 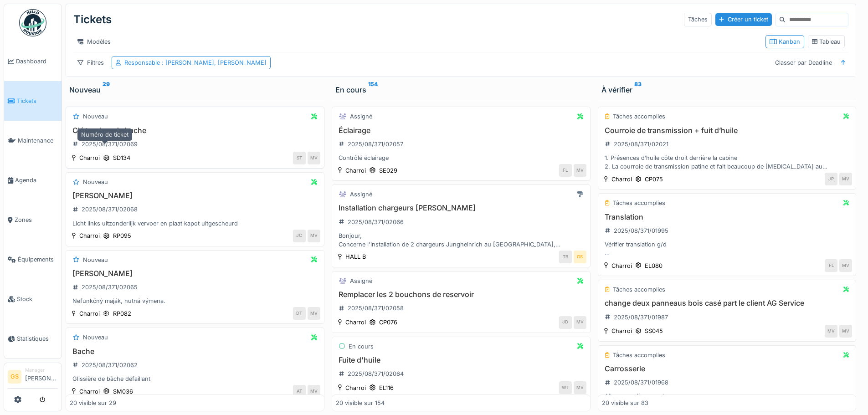 I want to click on div: SD134, so click(x=121, y=158).